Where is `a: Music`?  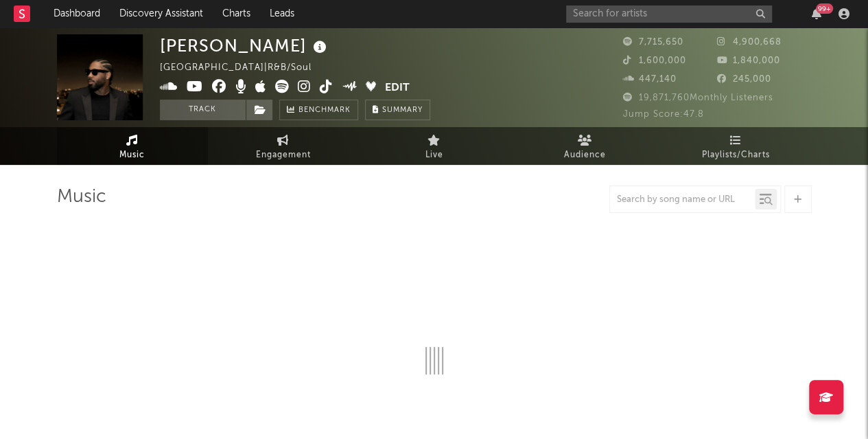
a: Music is located at coordinates (133, 146).